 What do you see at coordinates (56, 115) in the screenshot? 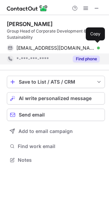
I see `button: Send email` at bounding box center [56, 115].